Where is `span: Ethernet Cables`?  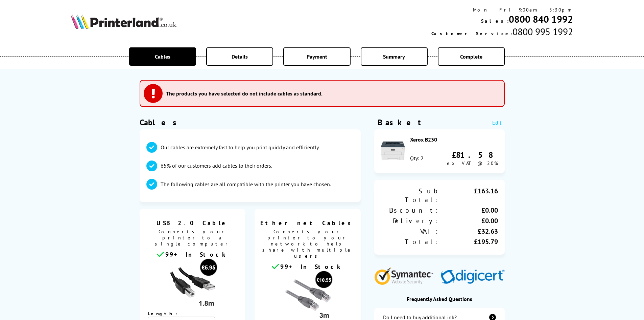 span: Ethernet Cables is located at coordinates (308, 223).